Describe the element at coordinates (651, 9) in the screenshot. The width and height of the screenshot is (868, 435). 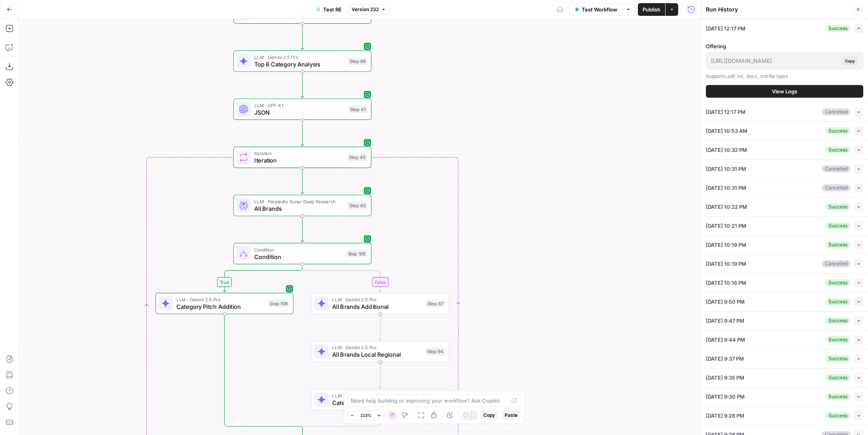
I see `span: Publish` at that location.